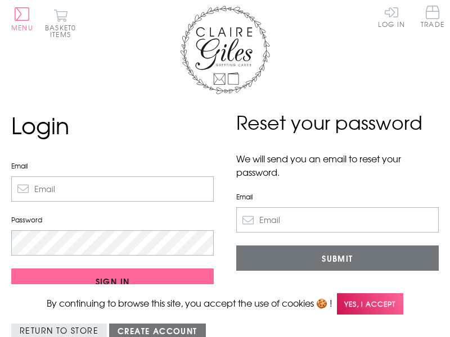  Describe the element at coordinates (433, 17) in the screenshot. I see `a: Trade` at that location.